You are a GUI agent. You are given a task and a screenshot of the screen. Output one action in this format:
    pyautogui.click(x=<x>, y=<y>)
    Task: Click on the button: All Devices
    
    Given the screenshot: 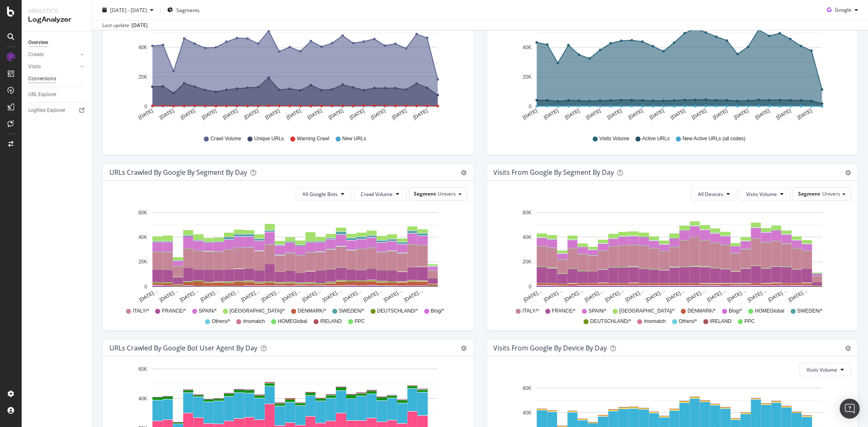 What is the action you would take?
    pyautogui.click(x=714, y=194)
    